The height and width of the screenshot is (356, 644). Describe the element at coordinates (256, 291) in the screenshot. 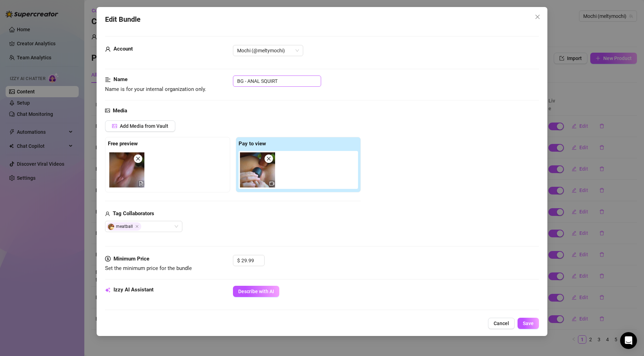

I see `button: Describe with AI` at that location.